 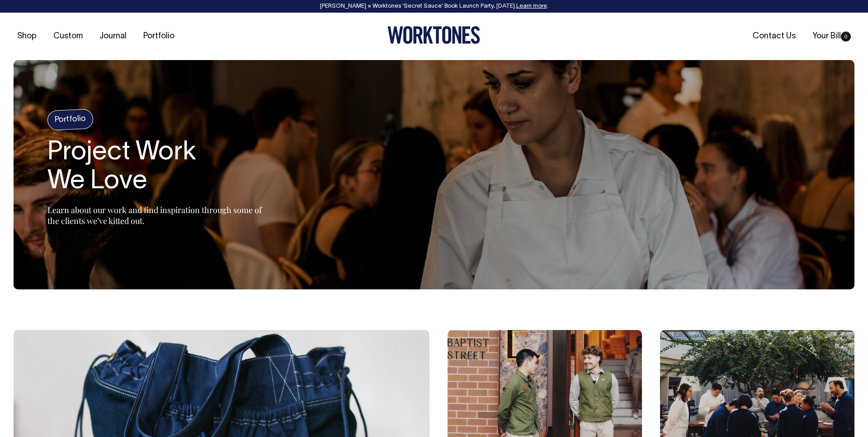 What do you see at coordinates (113, 36) in the screenshot?
I see `a: Journal` at bounding box center [113, 36].